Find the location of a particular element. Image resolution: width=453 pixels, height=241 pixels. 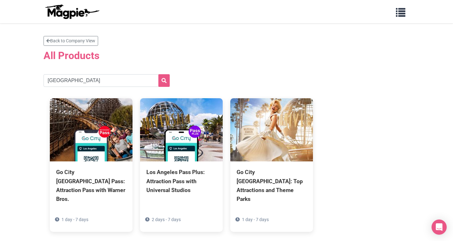

a: Back to Company View is located at coordinates (71, 41).